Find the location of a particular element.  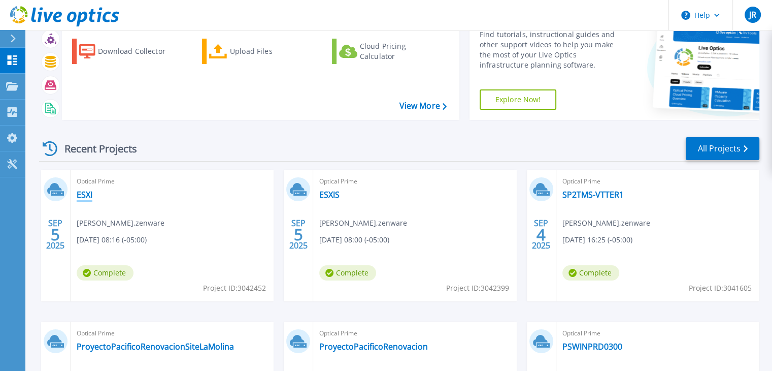

a: ProyectoPacificoRenovacionSiteLaMolina is located at coordinates (155, 346).